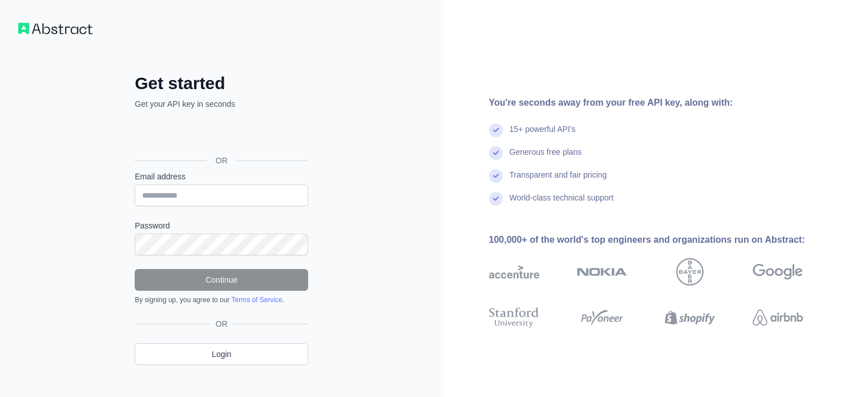 The height and width of the screenshot is (397, 868). What do you see at coordinates (778, 317) in the screenshot?
I see `img: airbnb` at bounding box center [778, 317].